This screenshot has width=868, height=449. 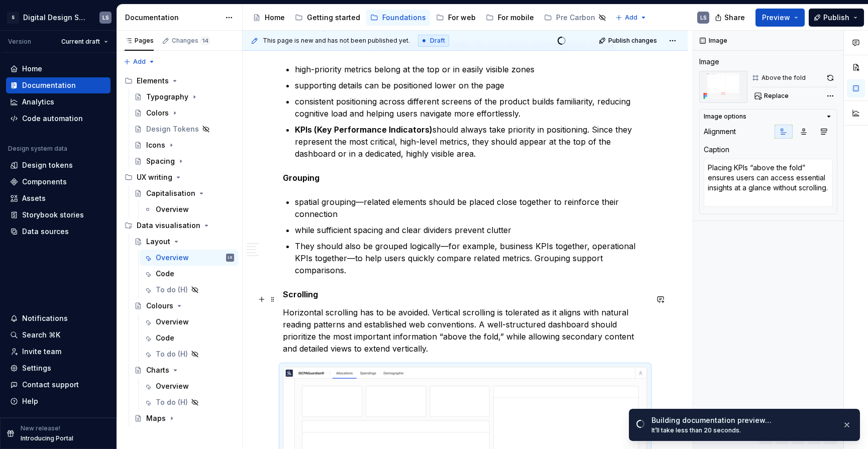 I want to click on div: Notifications, so click(x=45, y=318).